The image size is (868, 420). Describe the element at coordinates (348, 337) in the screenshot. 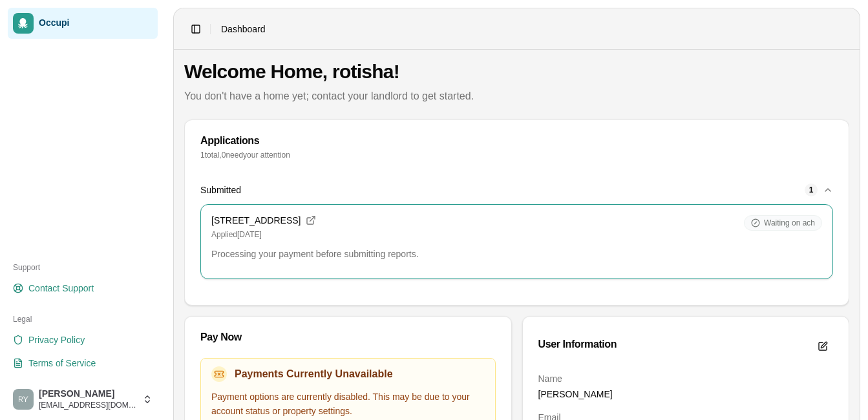

I see `div: Pay Now` at that location.